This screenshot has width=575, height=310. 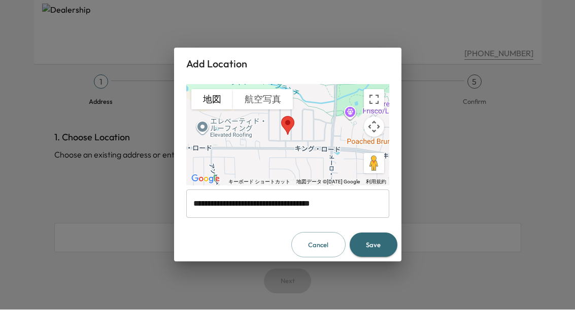 What do you see at coordinates (263, 100) in the screenshot?
I see `button: 航空写真を見る` at bounding box center [263, 100].